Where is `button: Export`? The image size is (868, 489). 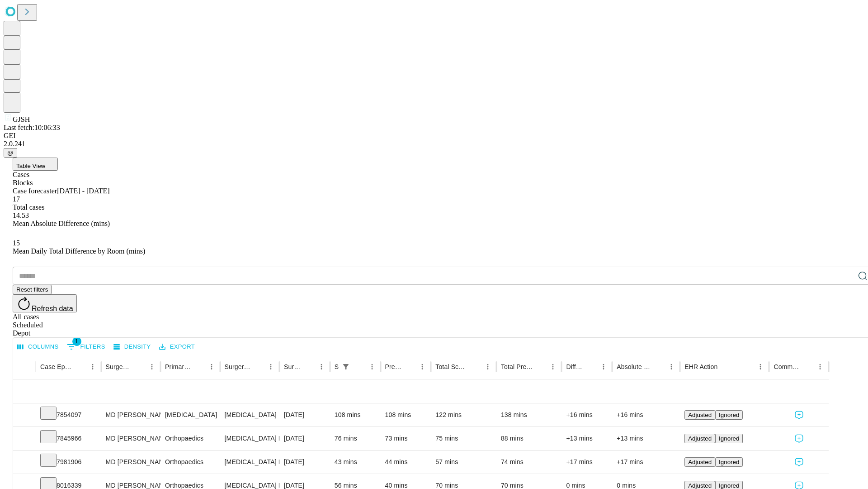 button: Export is located at coordinates (177, 347).